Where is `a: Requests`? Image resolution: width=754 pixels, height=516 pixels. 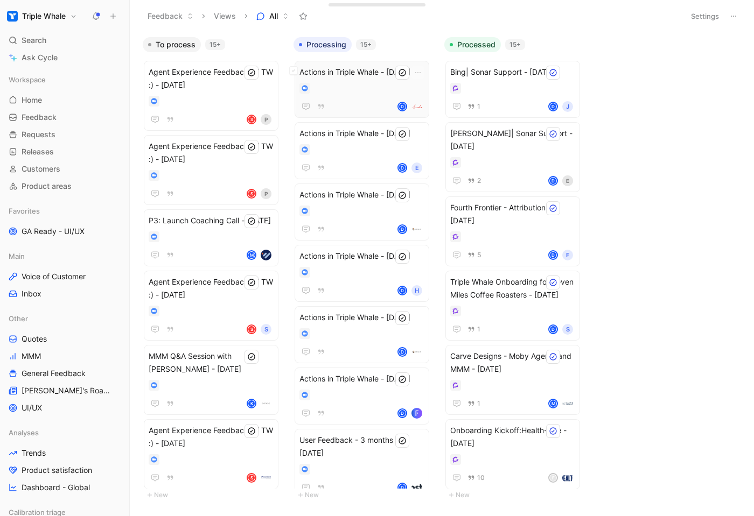
a: Requests is located at coordinates (65, 135).